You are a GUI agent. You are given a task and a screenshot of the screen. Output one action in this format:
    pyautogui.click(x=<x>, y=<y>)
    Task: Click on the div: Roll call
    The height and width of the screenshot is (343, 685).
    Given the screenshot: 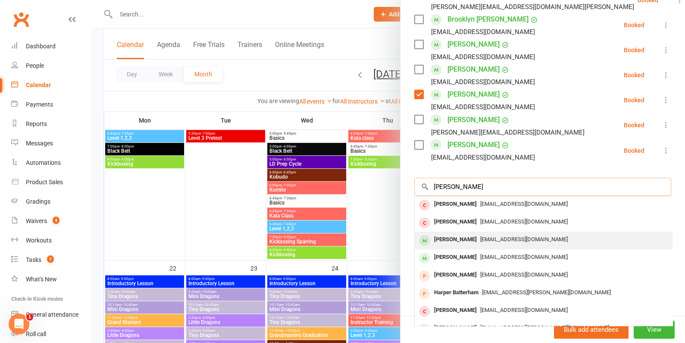 What is the action you would take?
    pyautogui.click(x=36, y=334)
    